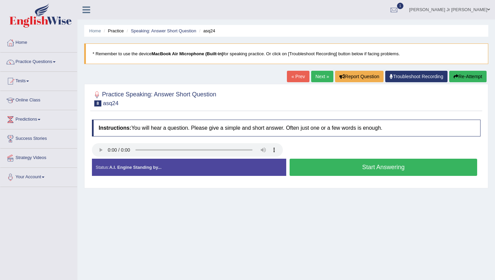 The image size is (495, 280). Describe the element at coordinates (135, 167) in the screenshot. I see `strong: A.I. Engine Standing by...` at that location.